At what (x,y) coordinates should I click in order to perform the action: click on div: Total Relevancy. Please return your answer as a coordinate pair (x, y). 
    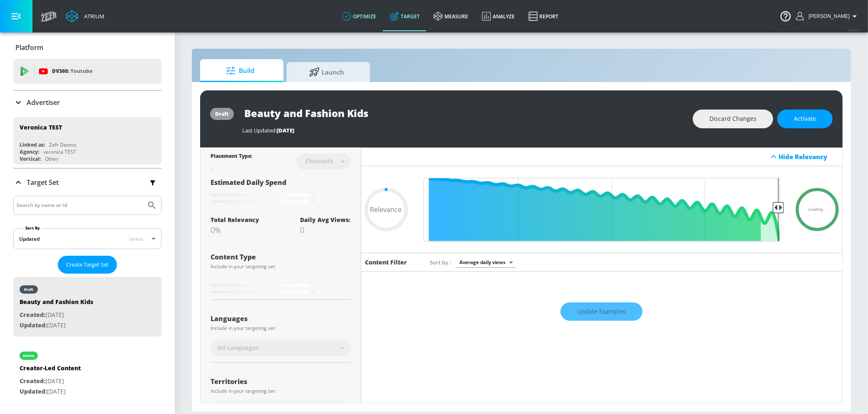
    Looking at the image, I should click on (235, 219).